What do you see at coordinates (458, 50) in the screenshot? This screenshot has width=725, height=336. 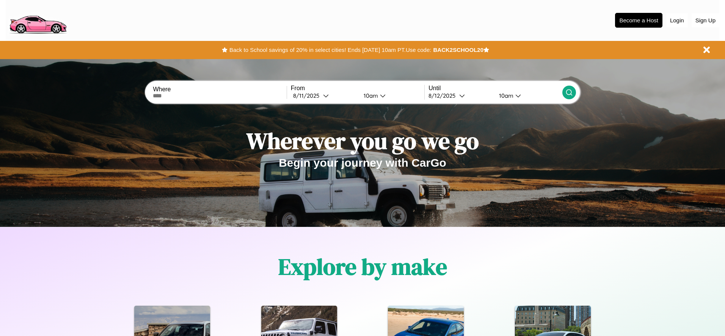 I see `b: BACK2SCHOOL20` at bounding box center [458, 50].